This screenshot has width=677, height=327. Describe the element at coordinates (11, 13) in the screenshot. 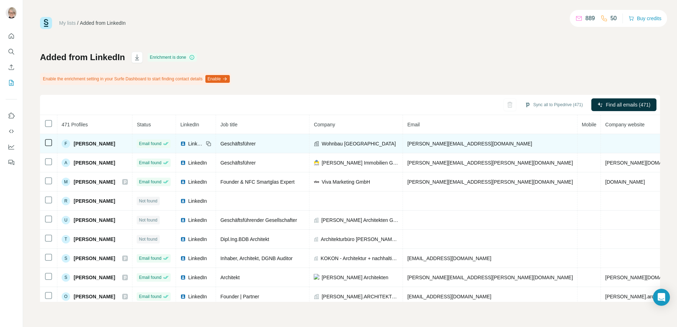

I see `img: Avatar` at that location.